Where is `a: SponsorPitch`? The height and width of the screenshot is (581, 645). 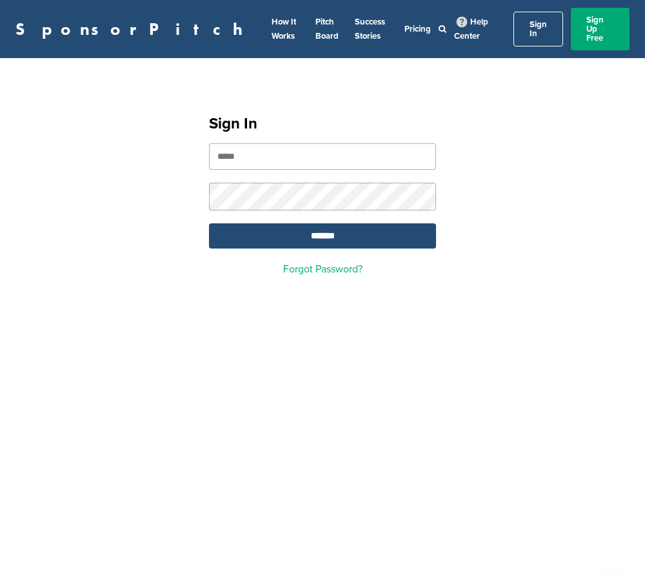
a: SponsorPitch is located at coordinates (133, 29).